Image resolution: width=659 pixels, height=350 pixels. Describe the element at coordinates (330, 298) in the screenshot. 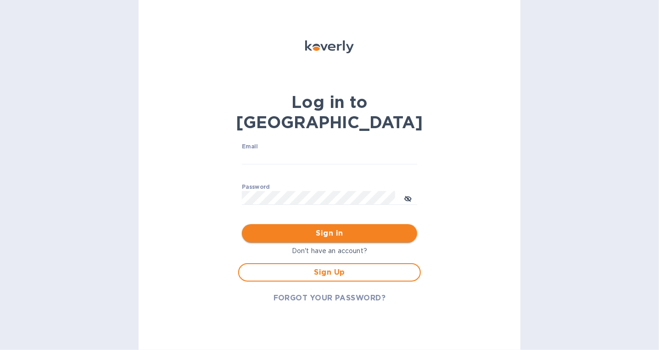

I see `button: FORGOT YOUR PASSWORD?` at that location.